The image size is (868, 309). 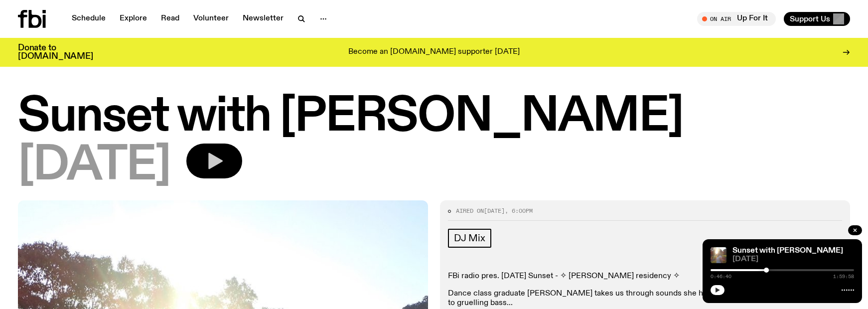 I want to click on span: , 6:00pm, so click(x=519, y=211).